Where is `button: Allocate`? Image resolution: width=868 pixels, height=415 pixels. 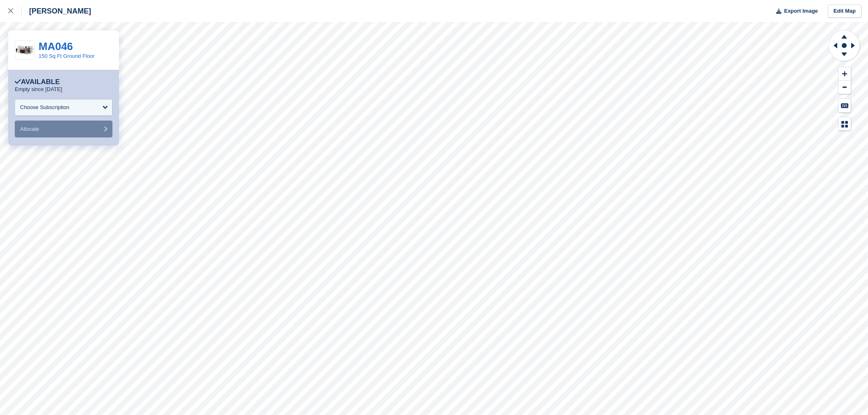
button: Allocate is located at coordinates (63, 129).